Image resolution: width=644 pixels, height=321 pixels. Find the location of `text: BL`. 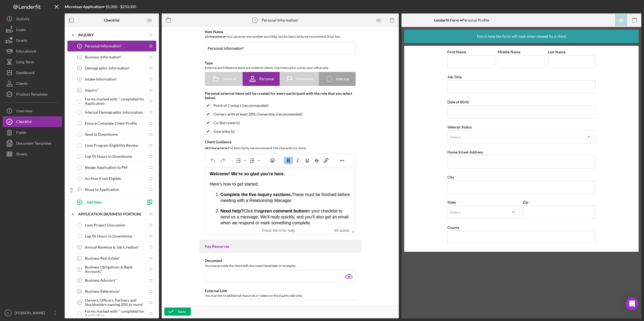

text: BL is located at coordinates (8, 313).